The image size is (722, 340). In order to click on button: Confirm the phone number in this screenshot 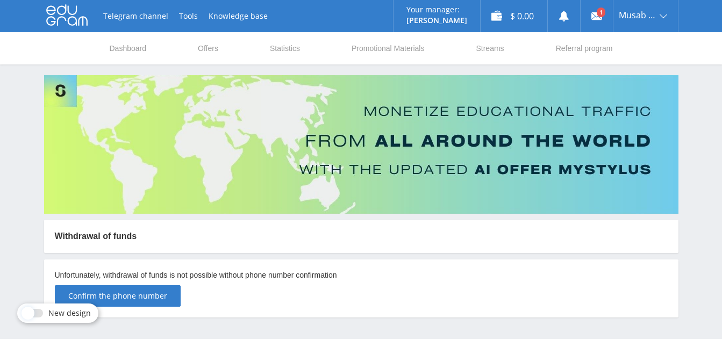, I will do `click(118, 296)`.